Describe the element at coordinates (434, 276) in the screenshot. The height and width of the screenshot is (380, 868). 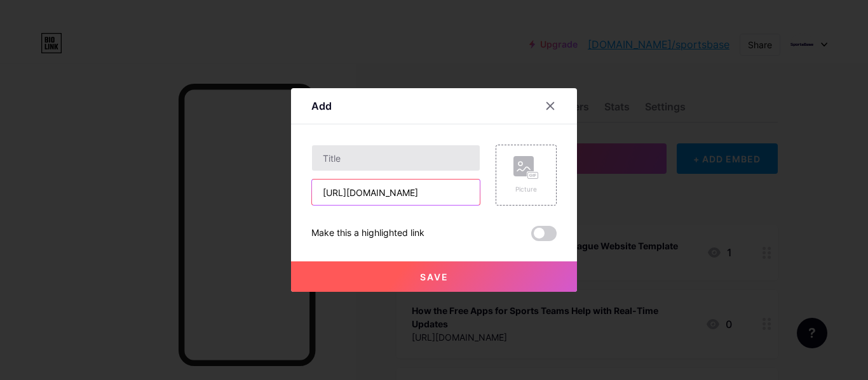
I see `button: Save` at that location.